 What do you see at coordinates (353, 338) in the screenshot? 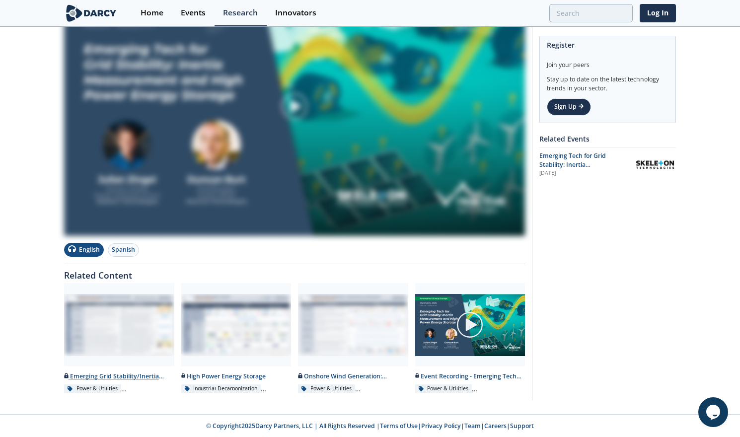
I see `a: Onshore Wind Generation: Operations & Maintenance (O&M) - Technology Landscape preview Onshore Wi...` at bounding box center [353, 338].